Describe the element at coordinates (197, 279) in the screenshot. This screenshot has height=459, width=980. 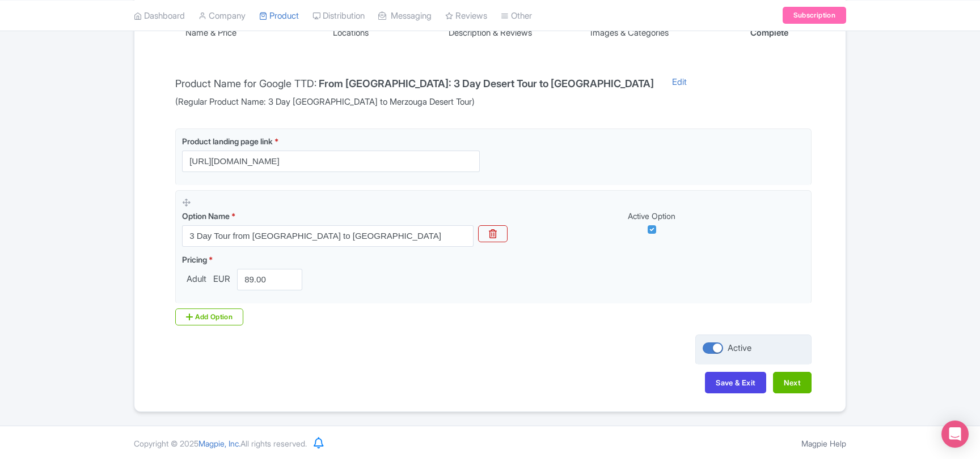
I see `span: Adult` at that location.